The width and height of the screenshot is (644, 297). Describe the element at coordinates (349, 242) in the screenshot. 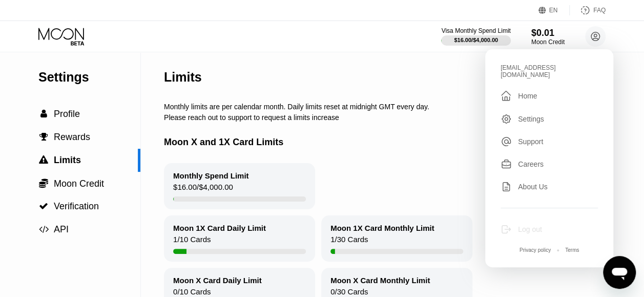

I see `div: 1 / 30 Cards` at that location.